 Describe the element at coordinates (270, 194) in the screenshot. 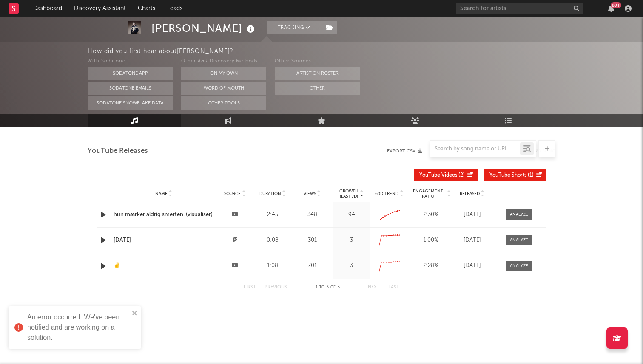

I see `span: Duration` at that location.